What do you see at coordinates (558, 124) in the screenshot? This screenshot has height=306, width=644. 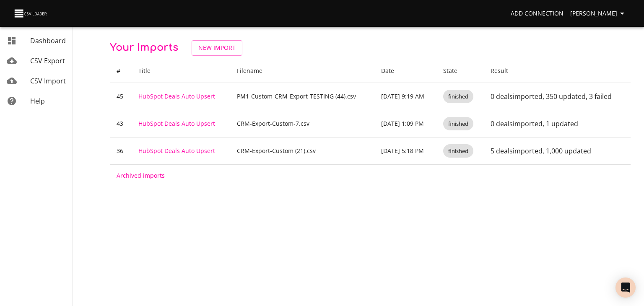 I see `p: 0 deals imported , 1 updated` at bounding box center [558, 124].